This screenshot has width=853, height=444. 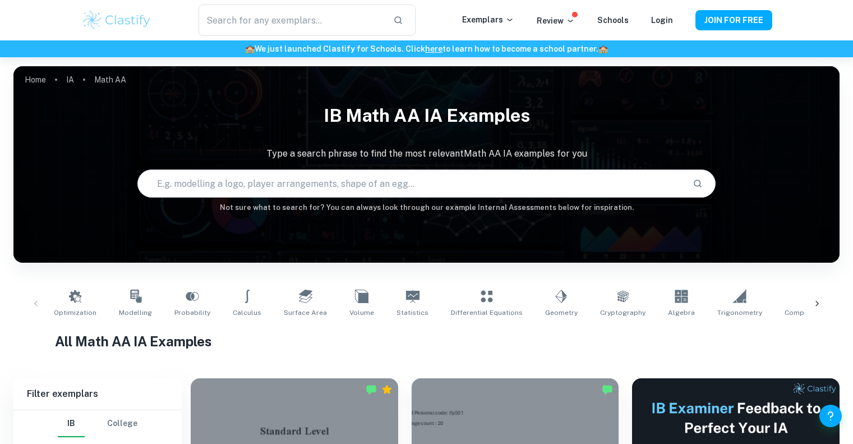 What do you see at coordinates (734, 20) in the screenshot?
I see `a: JOIN FOR FREE` at bounding box center [734, 20].